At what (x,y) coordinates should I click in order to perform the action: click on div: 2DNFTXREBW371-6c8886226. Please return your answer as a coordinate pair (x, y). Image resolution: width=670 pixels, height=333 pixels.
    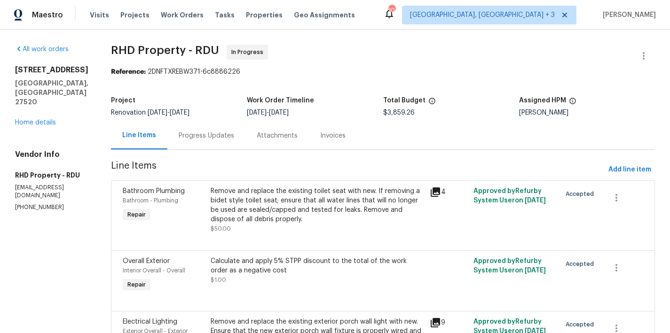
    Looking at the image, I should click on (383, 72).